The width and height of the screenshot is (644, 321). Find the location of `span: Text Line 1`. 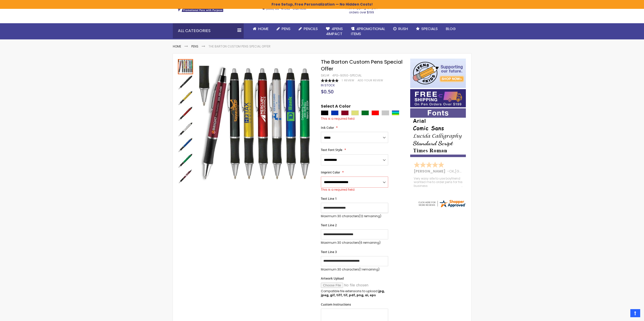

span: Text Line 1 is located at coordinates (329, 199).